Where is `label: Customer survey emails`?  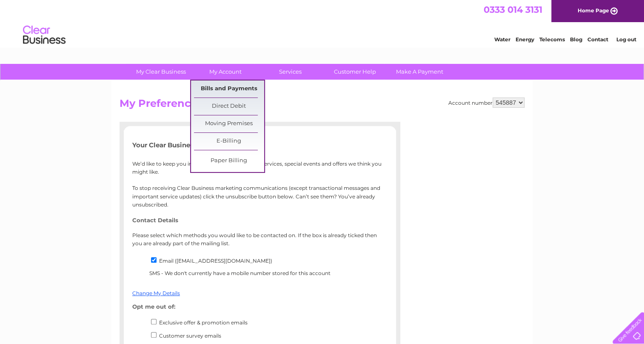 label: Customer survey emails is located at coordinates (190, 335).